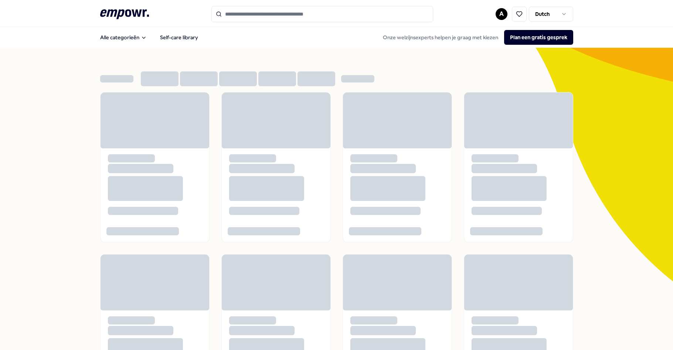  I want to click on input: Search for products, categories or subcategories, so click(322, 14).